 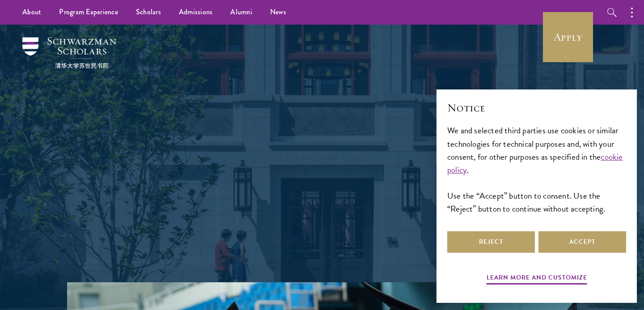 What do you see at coordinates (582, 242) in the screenshot?
I see `button: Accept` at bounding box center [582, 242].